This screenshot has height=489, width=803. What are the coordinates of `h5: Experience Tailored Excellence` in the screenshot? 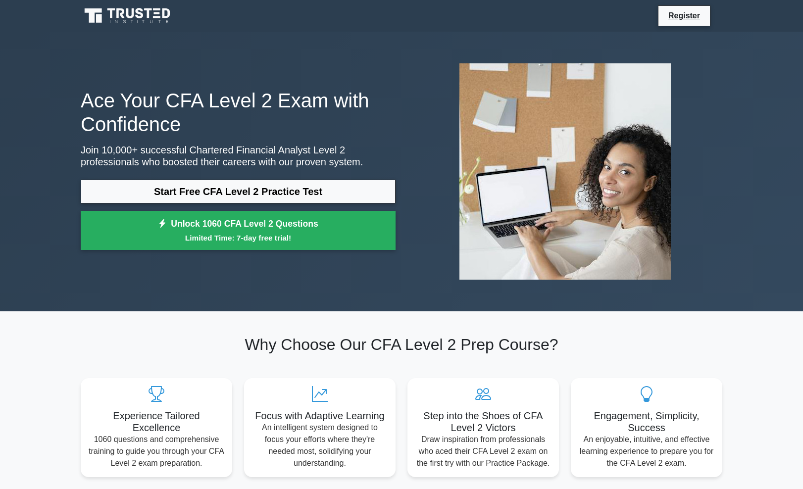 It's located at (156, 422).